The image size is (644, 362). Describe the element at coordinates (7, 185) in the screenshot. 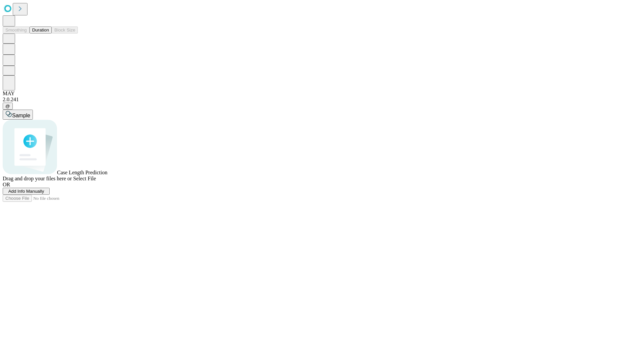

I see `span: OR` at that location.